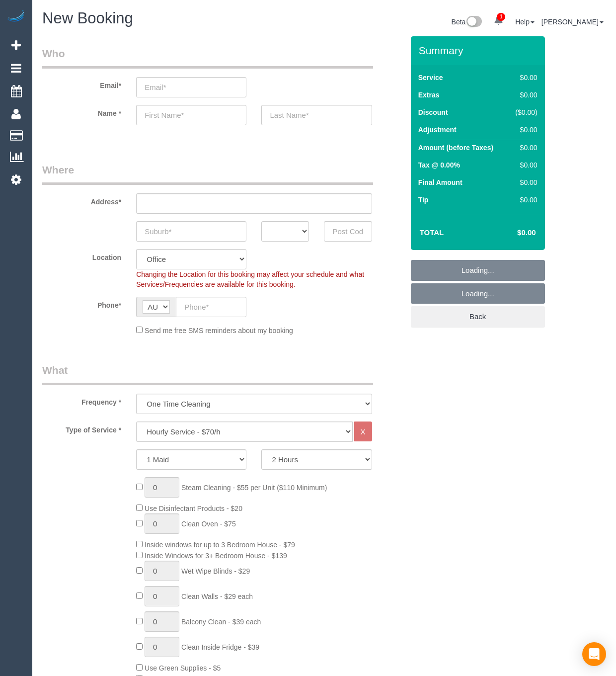 Image resolution: width=616 pixels, height=676 pixels. What do you see at coordinates (466, 22) in the screenshot?
I see `a: Beta` at bounding box center [466, 22].